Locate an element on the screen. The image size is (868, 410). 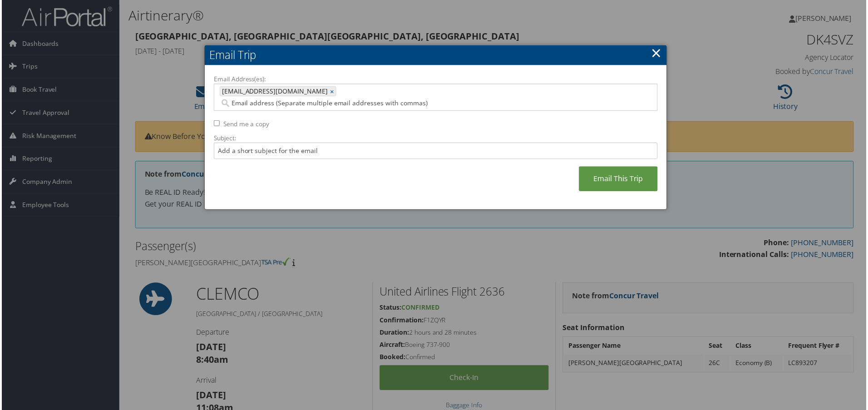
input: Add a short subject for the email is located at coordinates (436, 151).